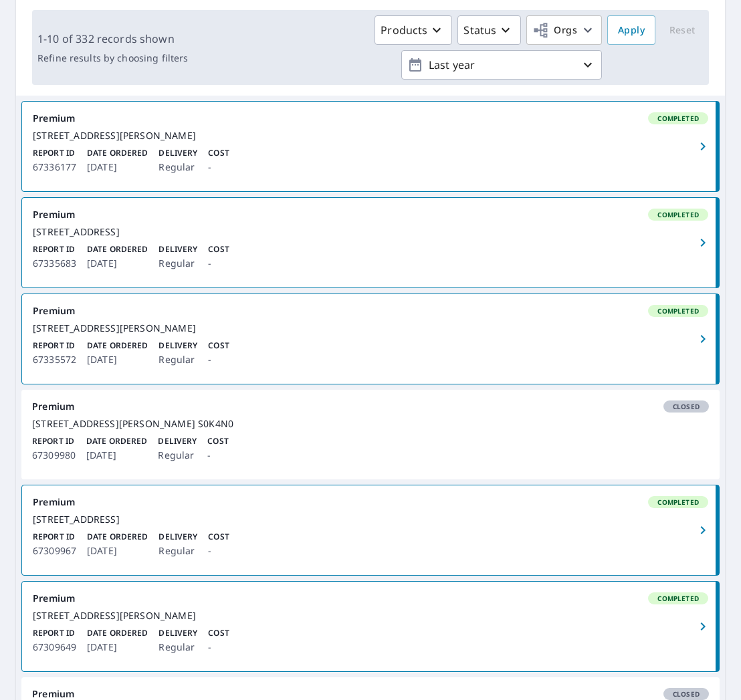  Describe the element at coordinates (501, 65) in the screenshot. I see `button: Last year` at that location.